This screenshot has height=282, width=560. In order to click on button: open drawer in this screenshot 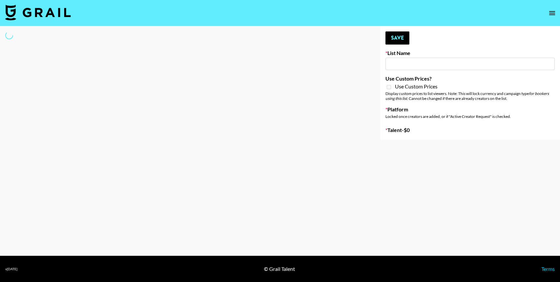, I will do `click(552, 13)`.